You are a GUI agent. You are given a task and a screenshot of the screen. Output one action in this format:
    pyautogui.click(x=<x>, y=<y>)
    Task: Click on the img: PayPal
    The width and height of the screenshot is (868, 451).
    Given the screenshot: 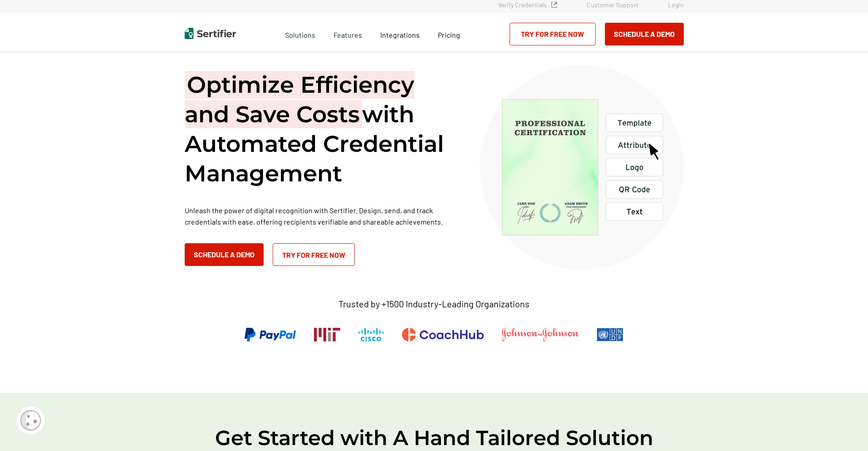 What is the action you would take?
    pyautogui.click(x=270, y=334)
    